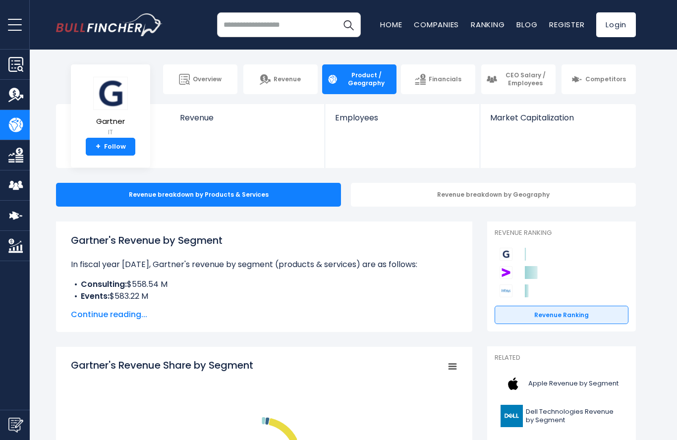  Describe the element at coordinates (574, 384) in the screenshot. I see `span: Apple Revenue by Segment` at that location.